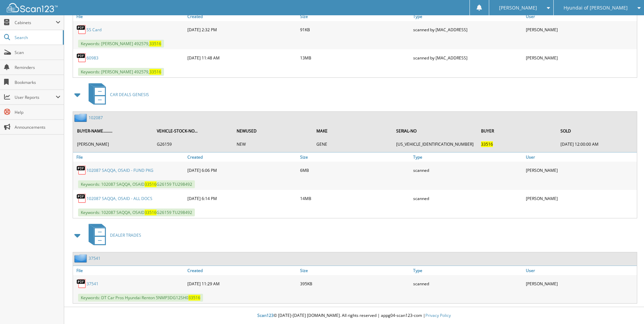  What do you see at coordinates (355, 170) in the screenshot?
I see `div: 6MB` at bounding box center [355, 170].